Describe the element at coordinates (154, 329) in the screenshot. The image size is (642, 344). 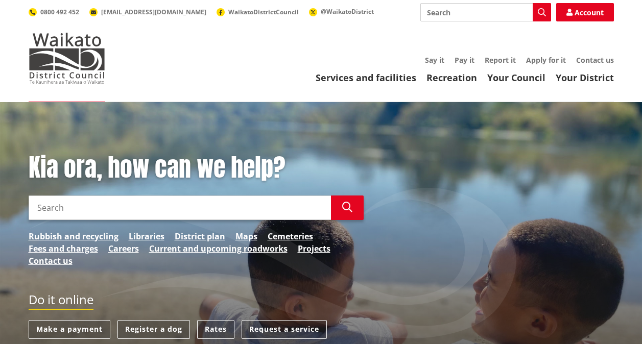
I see `a: Register a dog` at that location.